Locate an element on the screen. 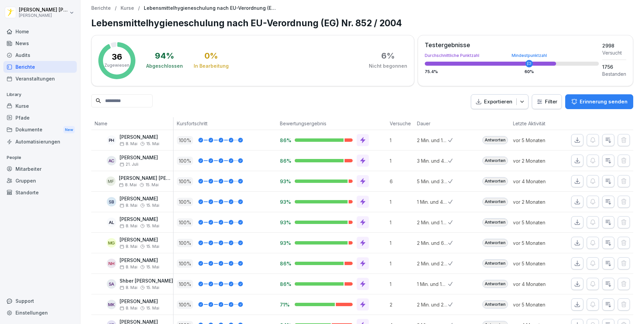 Image resolution: width=644 pixels, height=324 pixels. a: Einstellungen is located at coordinates (40, 313).